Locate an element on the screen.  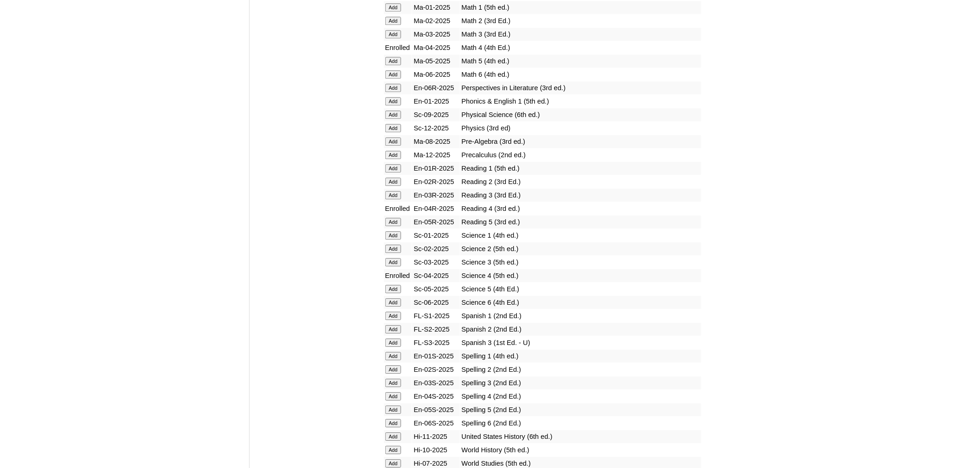
td: Reading 1 (5th ed.) is located at coordinates (580, 168).